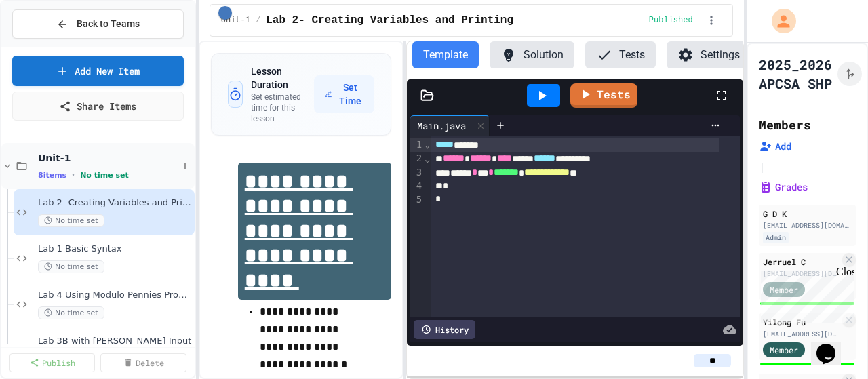 The height and width of the screenshot is (379, 868). What do you see at coordinates (775, 146) in the screenshot?
I see `button: Add` at bounding box center [775, 146].